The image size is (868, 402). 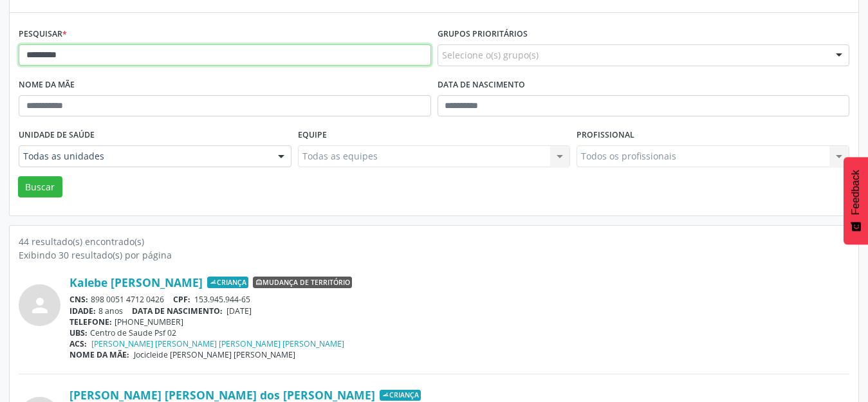 What do you see at coordinates (47, 85) in the screenshot?
I see `label: Nome da mãe` at bounding box center [47, 85].